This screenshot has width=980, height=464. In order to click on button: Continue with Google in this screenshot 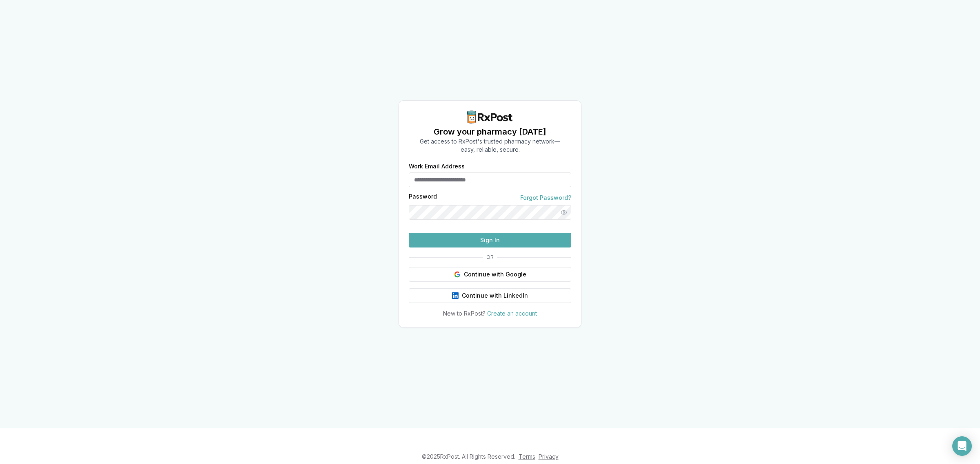, I will do `click(490, 275)`.